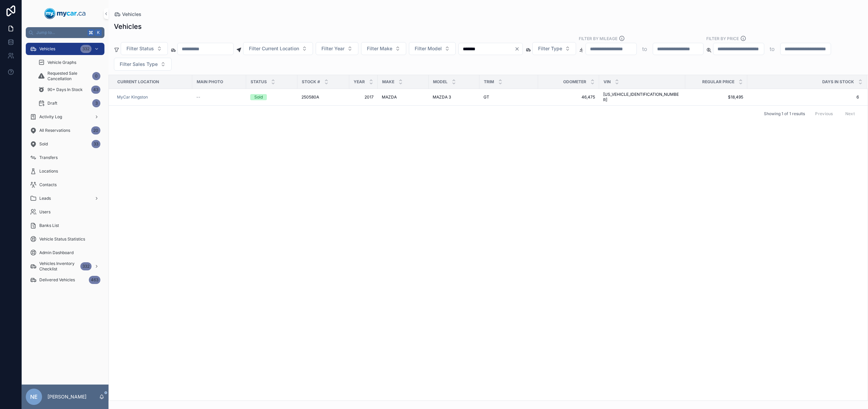 Image resolution: width=868 pixels, height=409 pixels. Describe the element at coordinates (65, 266) in the screenshot. I see `a: Vehicles Inventory Checklist332` at that location.